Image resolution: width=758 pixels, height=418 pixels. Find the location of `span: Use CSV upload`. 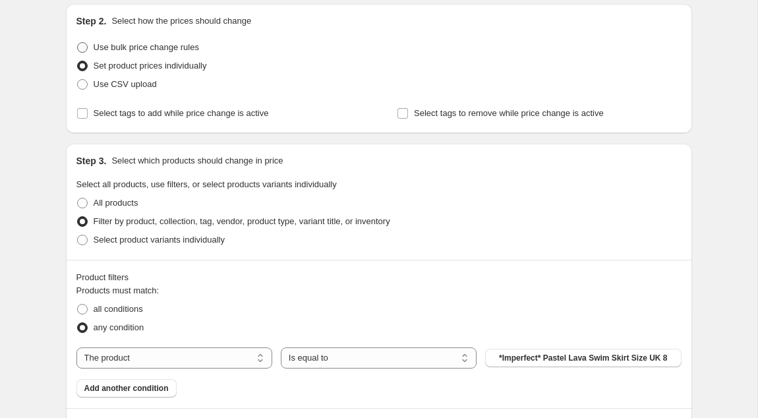

span: Use CSV upload is located at coordinates (125, 84).